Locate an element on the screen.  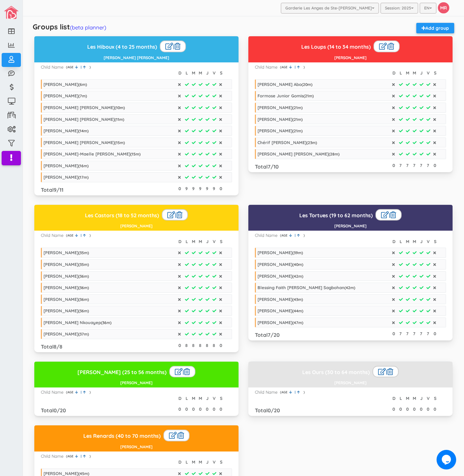
h3: Les Hiboux (4 to 25 months) is located at coordinates (136, 46).